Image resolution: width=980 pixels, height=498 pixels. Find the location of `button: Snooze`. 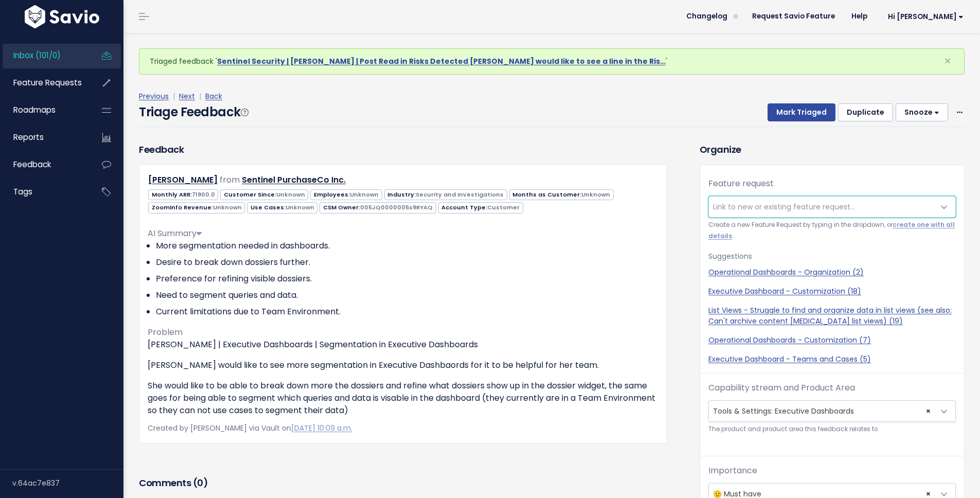

button: Snooze is located at coordinates (922, 112).